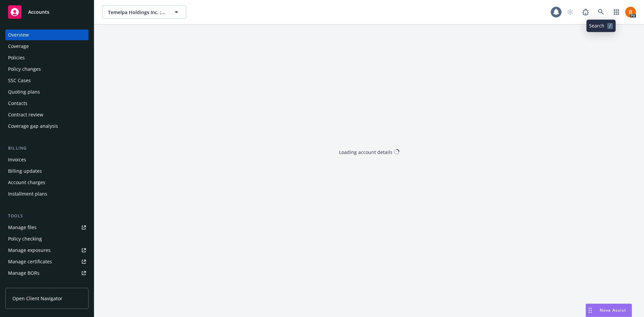 The height and width of the screenshot is (317, 644). I want to click on a: Coverage gap analysis, so click(47, 126).